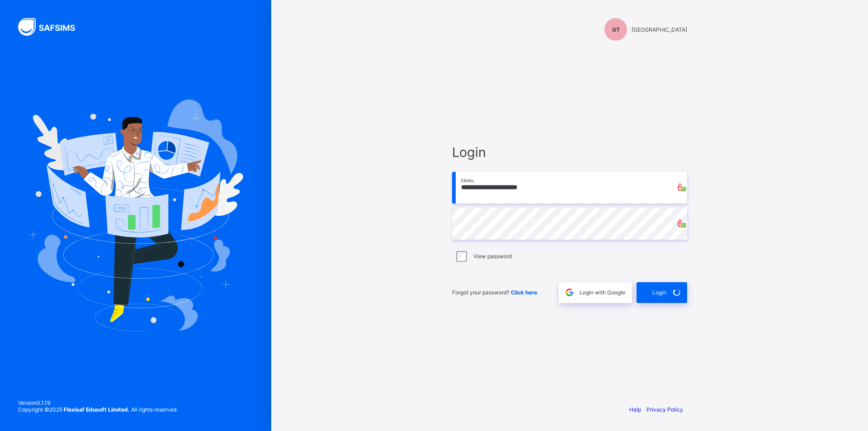 The image size is (868, 431). What do you see at coordinates (603, 292) in the screenshot?
I see `span: Login with Google` at bounding box center [603, 292].